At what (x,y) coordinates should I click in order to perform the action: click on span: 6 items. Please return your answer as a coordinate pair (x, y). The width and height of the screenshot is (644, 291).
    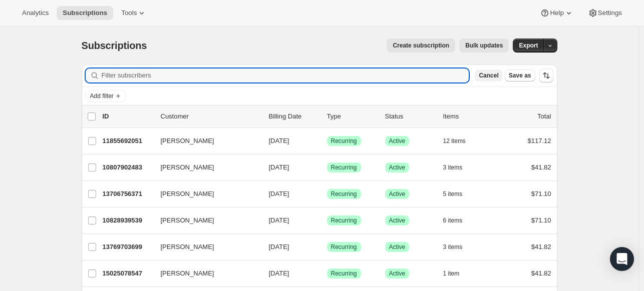
    Looking at the image, I should click on (453, 221).